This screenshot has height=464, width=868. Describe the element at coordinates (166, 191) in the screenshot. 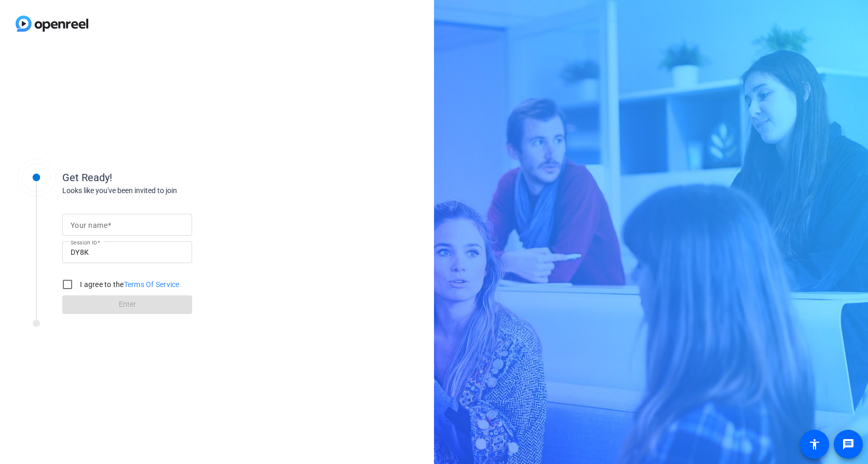

I see `div: Looks like you've been invited to join` at that location.